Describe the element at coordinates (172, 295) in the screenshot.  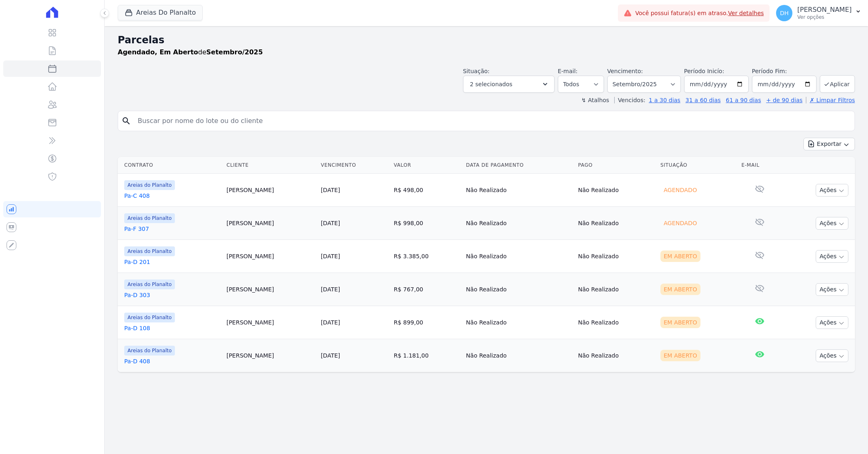
I see `a: Pa-D 303` at that location.